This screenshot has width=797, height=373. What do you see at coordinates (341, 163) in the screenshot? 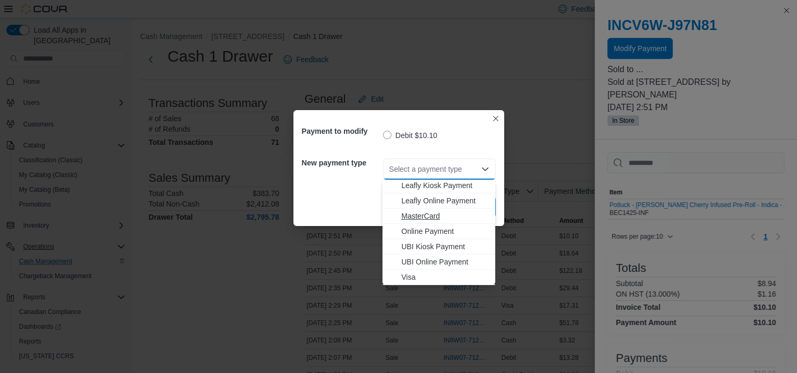
I see `h5: New payment type` at bounding box center [341, 163].